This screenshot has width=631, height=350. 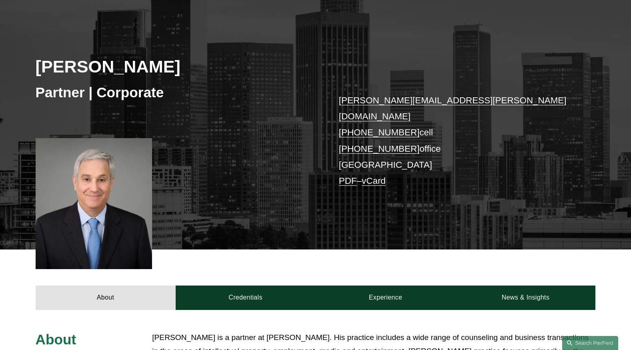 I want to click on a: Credentials, so click(x=246, y=297).